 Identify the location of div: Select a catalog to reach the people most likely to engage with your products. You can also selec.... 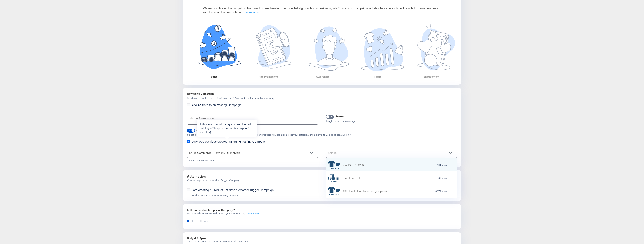
(322, 135).